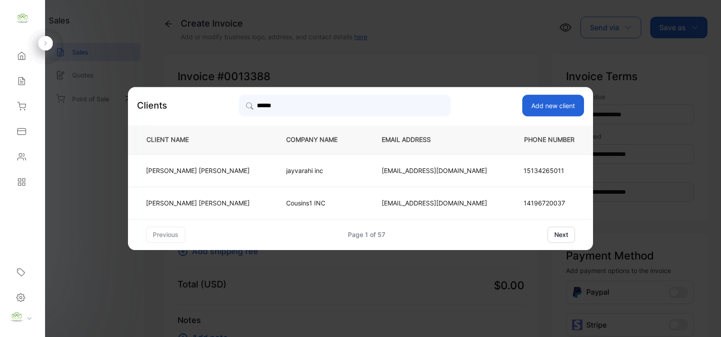  Describe the element at coordinates (319, 203) in the screenshot. I see `p: Cousins1 INC` at that location.